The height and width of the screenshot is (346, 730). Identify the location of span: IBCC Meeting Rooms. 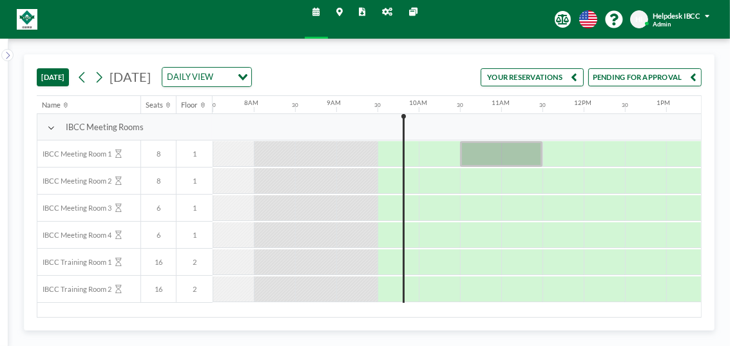
(104, 127).